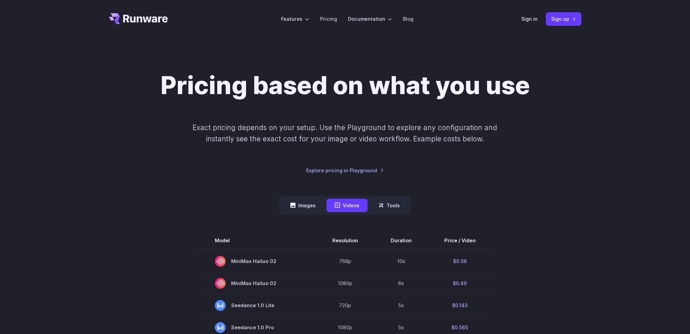  Describe the element at coordinates (257, 305) in the screenshot. I see `span: Seedance 1.0 Lite` at that location.